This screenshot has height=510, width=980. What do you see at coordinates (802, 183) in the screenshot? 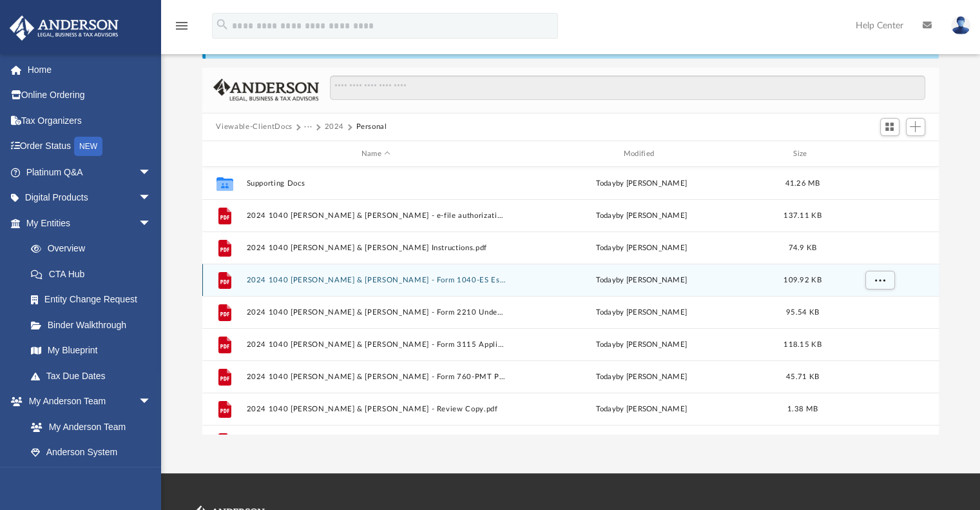
I see `span: 41.26 MB` at bounding box center [802, 183].